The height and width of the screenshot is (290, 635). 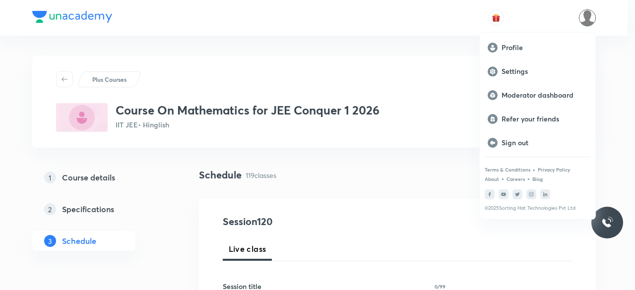 What do you see at coordinates (544, 71) in the screenshot?
I see `p: Settings` at bounding box center [544, 71].